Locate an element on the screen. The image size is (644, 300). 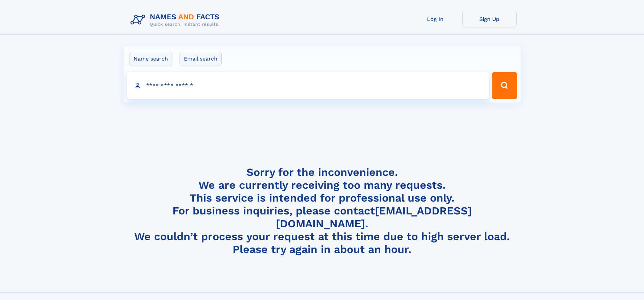
a: Sign Up is located at coordinates (489, 19).